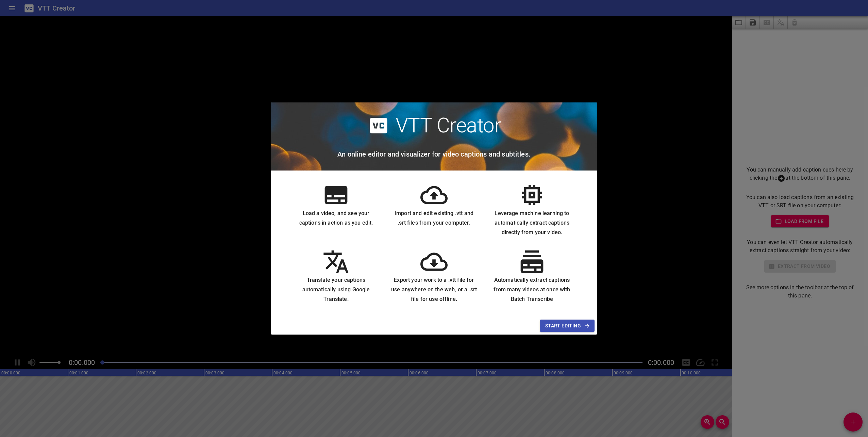 The image size is (868, 437). What do you see at coordinates (434, 154) in the screenshot?
I see `h6: An online editor and visualizer for video captions and subtitles.` at bounding box center [434, 154].